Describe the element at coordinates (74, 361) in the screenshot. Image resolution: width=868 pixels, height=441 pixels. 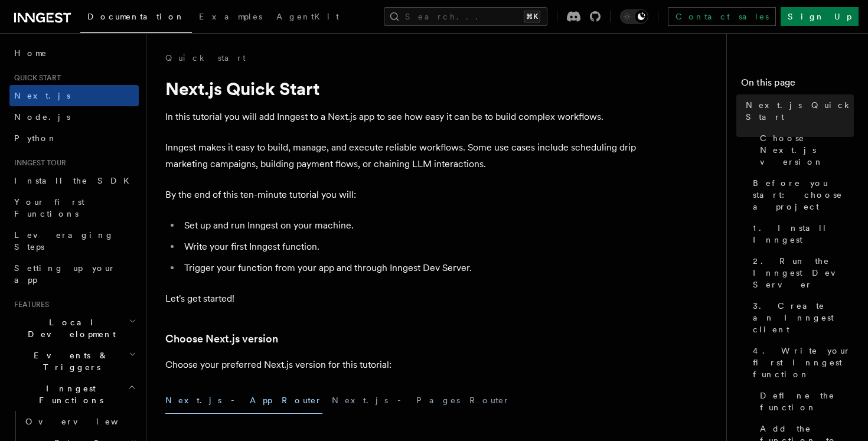
I see `button: Events & Triggers` at that location.